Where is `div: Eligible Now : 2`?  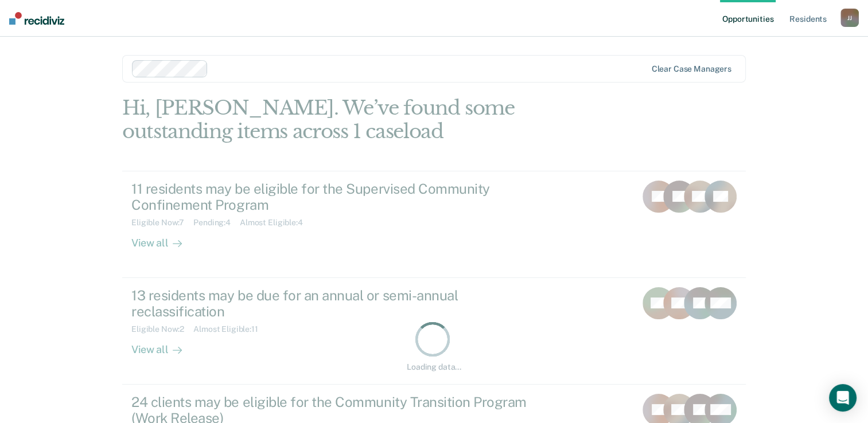 div: Eligible Now : 2 is located at coordinates (163, 330).